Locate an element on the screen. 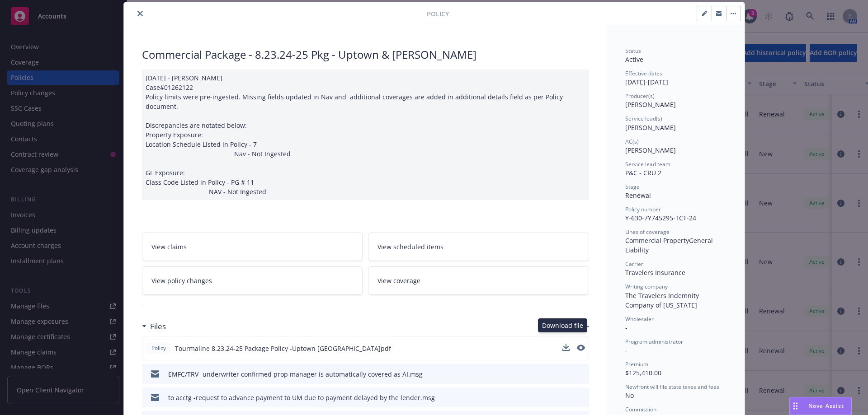  span: Producer(s) is located at coordinates (640, 96).